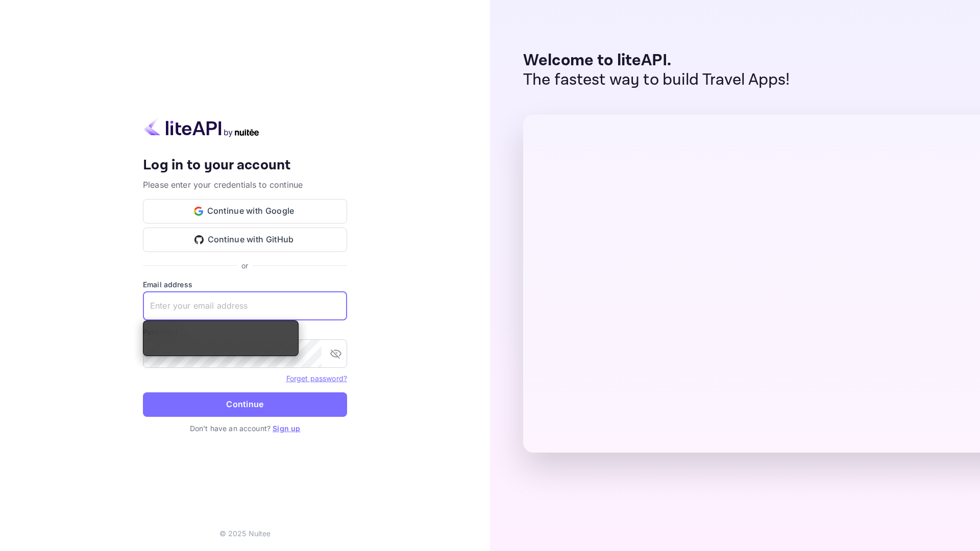  I want to click on label: Email address, so click(245, 284).